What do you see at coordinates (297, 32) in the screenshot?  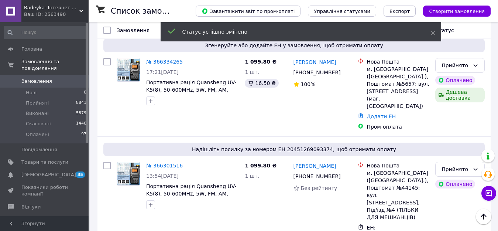 I see `div: Статус успішно змінено` at bounding box center [297, 32].